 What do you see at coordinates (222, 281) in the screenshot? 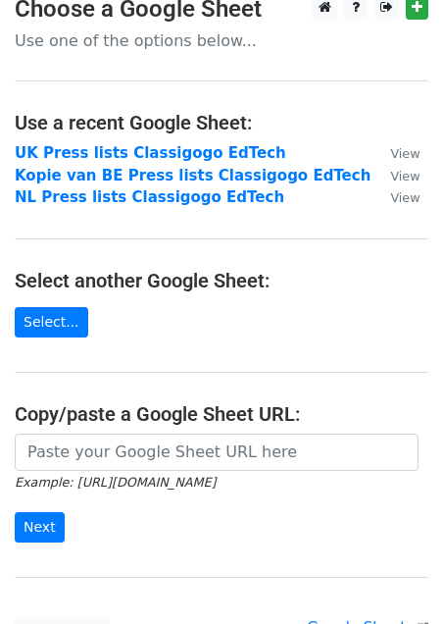
I see `h4: Select another Google Sheet:` at bounding box center [222, 281].